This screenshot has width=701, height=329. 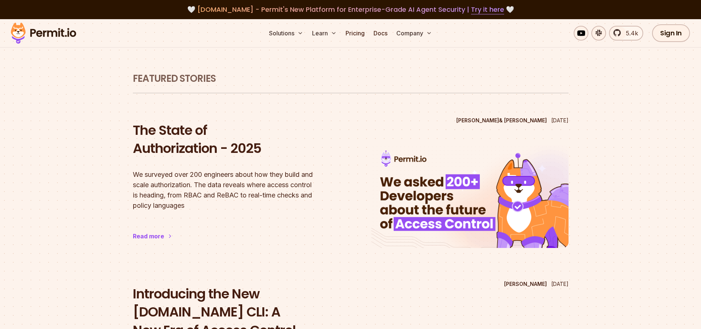 I want to click on button: Learn, so click(x=324, y=33).